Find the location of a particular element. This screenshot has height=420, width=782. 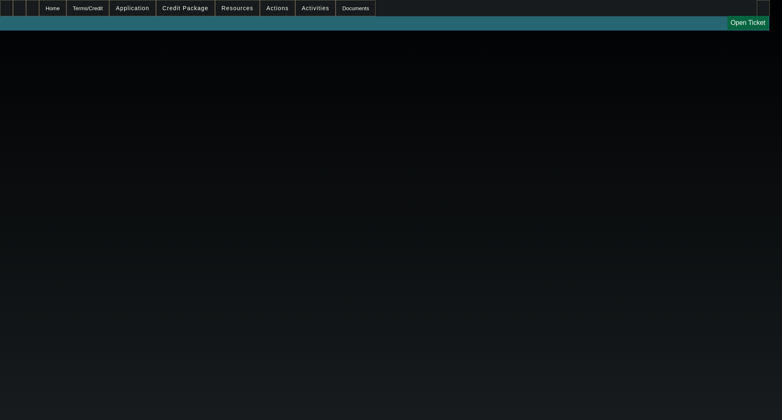

span: Application is located at coordinates (132, 8).